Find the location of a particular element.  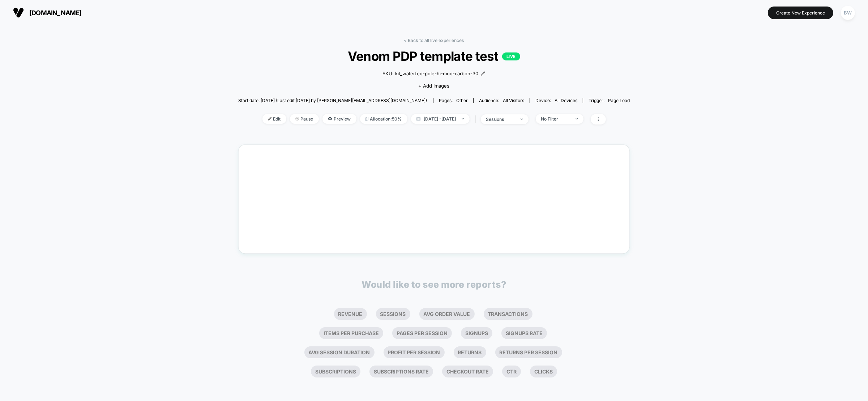

li: Revenue is located at coordinates (350, 313).